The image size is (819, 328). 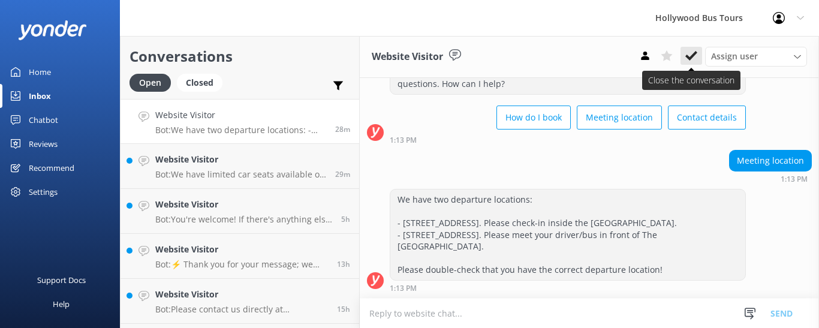 I want to click on div: Support Docs, so click(x=61, y=280).